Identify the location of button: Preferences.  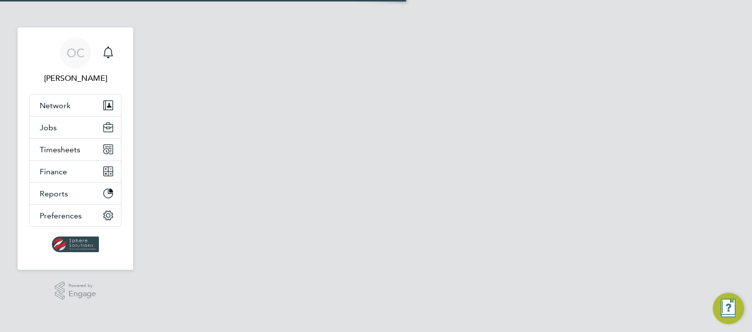
(75, 215).